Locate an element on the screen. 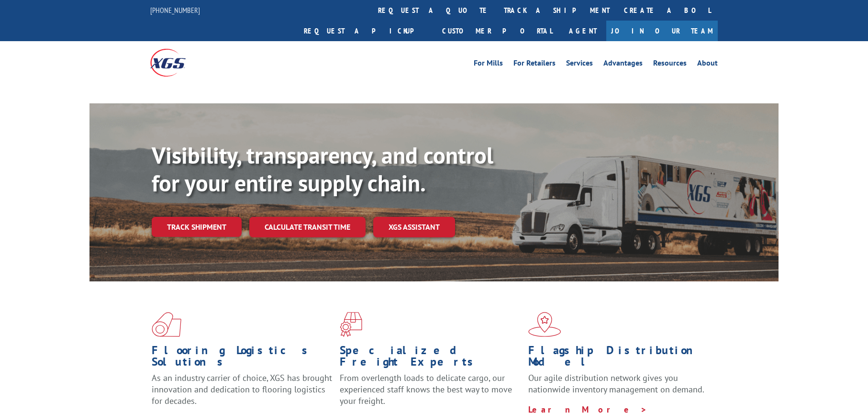  a: For Retailers is located at coordinates (535, 65).